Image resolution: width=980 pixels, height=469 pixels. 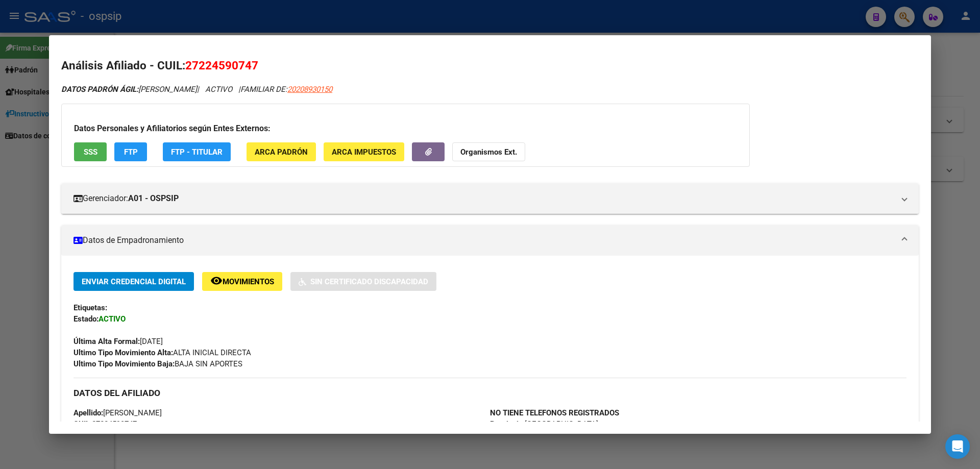 I want to click on mat-expansion-panel-header: Datos de Empadronamiento, so click(x=490, y=241).